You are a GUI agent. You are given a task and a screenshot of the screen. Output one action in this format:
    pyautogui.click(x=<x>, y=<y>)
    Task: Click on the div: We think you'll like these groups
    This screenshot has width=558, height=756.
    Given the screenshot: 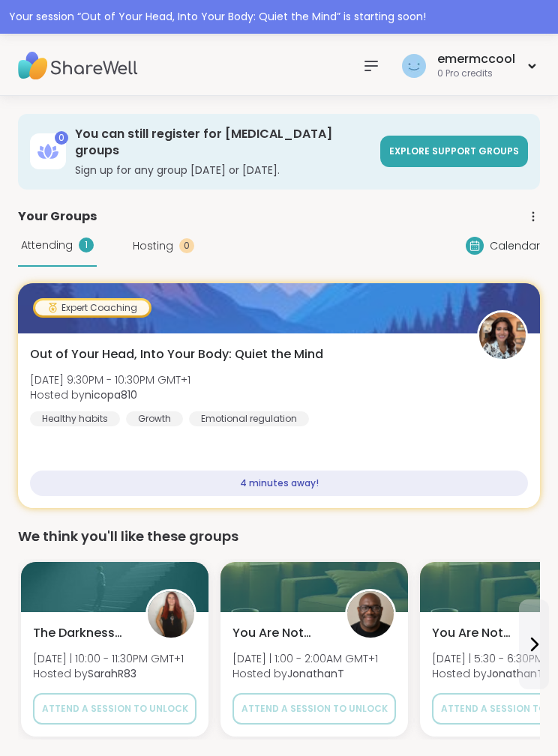 What is the action you would take?
    pyautogui.click(x=279, y=536)
    